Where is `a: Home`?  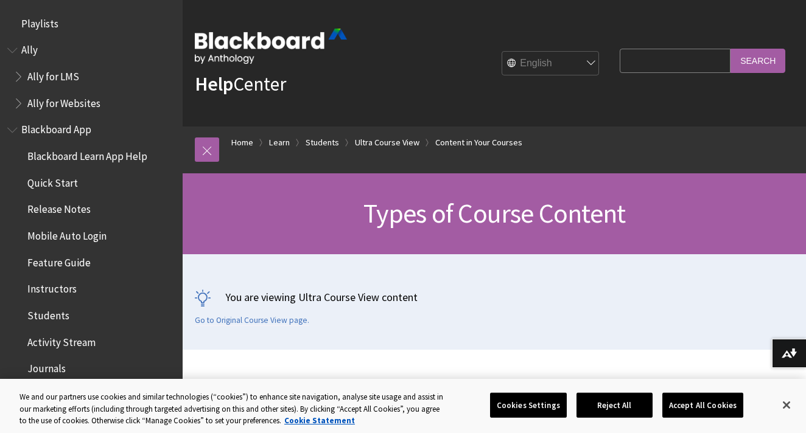 a: Home is located at coordinates (242, 142).